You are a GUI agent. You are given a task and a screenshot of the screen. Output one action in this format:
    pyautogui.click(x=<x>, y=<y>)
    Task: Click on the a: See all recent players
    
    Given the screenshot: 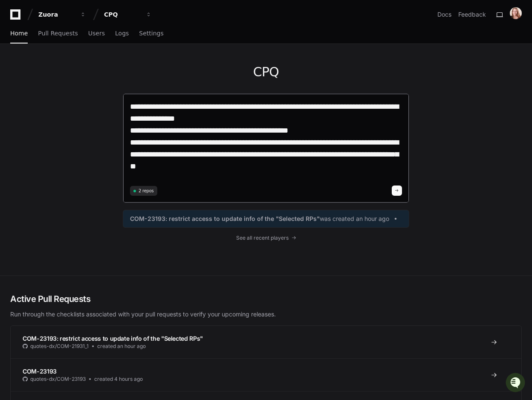 What is the action you would take?
    pyautogui.click(x=266, y=238)
    